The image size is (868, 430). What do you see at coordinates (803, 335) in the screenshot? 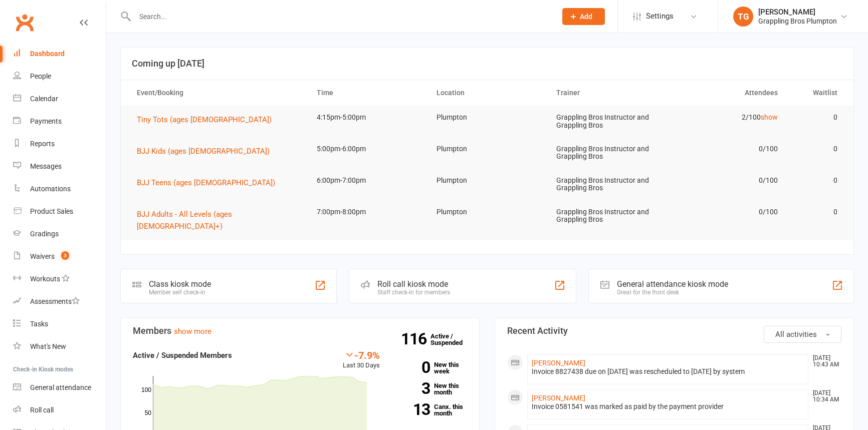
I see `button: All activities` at bounding box center [803, 335].